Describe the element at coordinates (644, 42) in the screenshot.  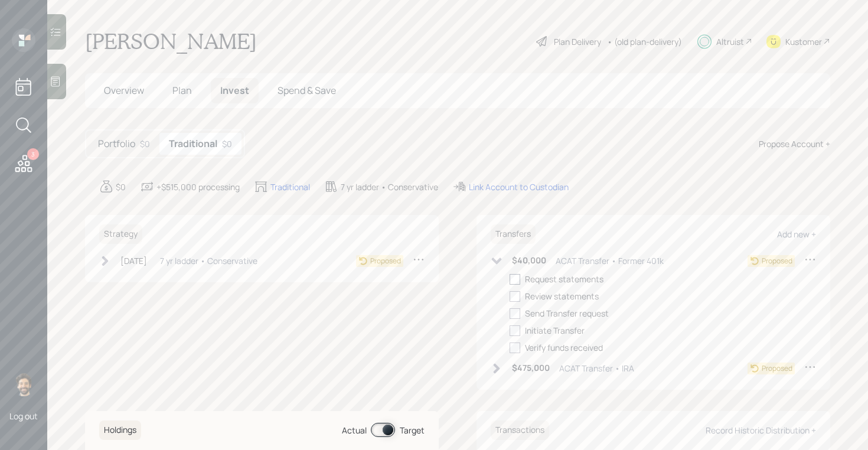
I see `div: • (old plan-delivery)` at that location.